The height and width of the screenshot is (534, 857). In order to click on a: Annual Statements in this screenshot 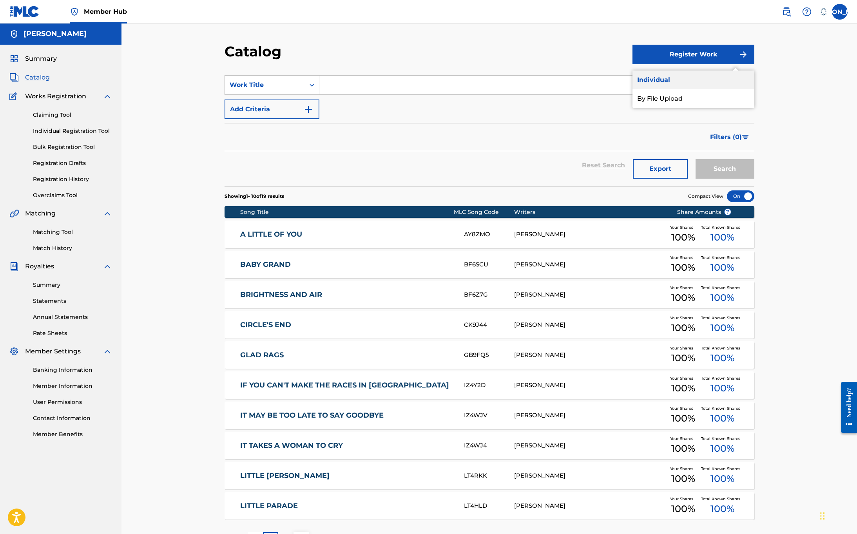, I will do `click(73, 317)`.